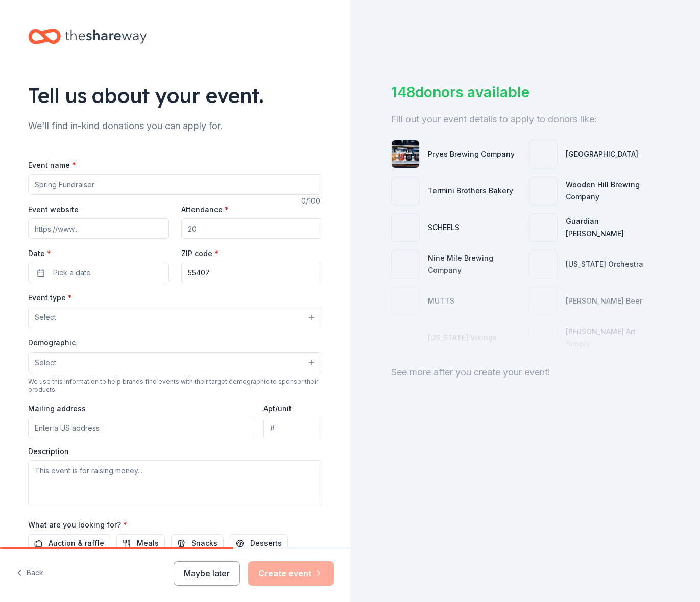  What do you see at coordinates (48, 452) in the screenshot?
I see `label: Description` at bounding box center [48, 452].